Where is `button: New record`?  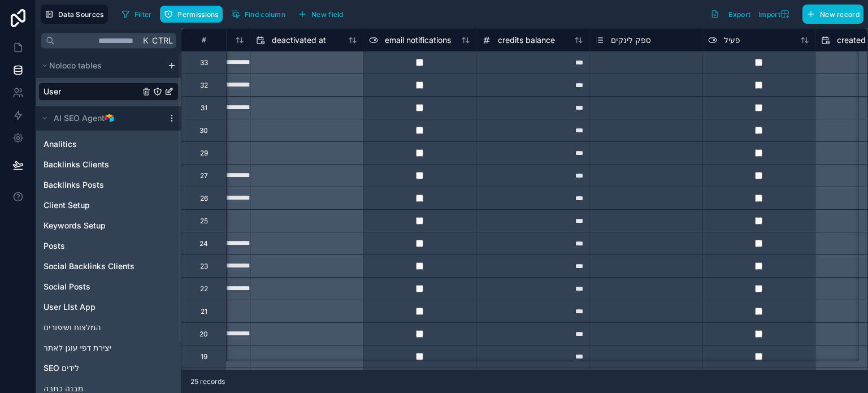
button: New record is located at coordinates (832, 14).